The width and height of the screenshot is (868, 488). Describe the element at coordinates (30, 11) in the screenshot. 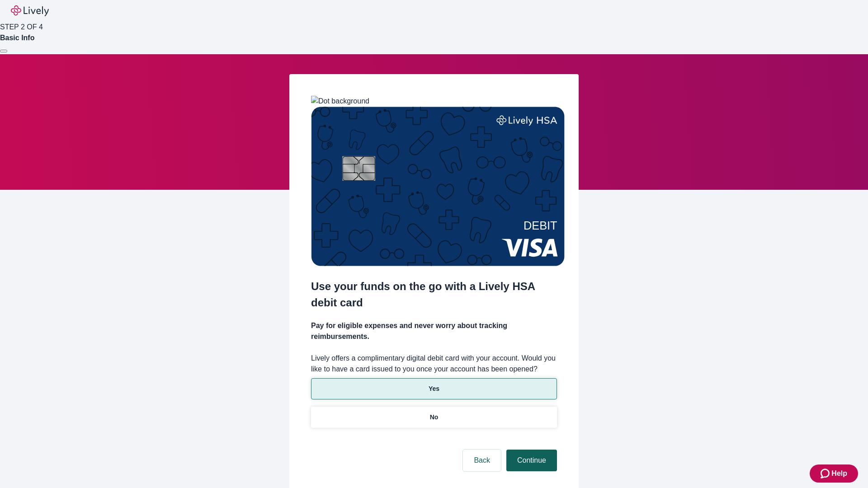

I see `img: Lively` at that location.